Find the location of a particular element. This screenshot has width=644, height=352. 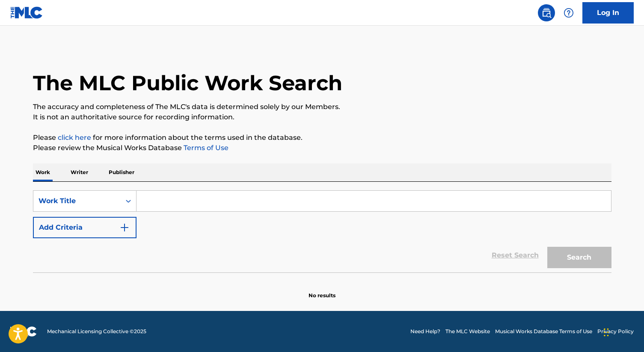

div: Chat Widget is located at coordinates (623, 331).